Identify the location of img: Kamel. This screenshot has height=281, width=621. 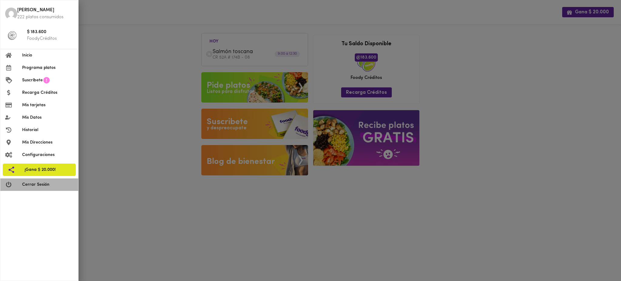
(11, 14).